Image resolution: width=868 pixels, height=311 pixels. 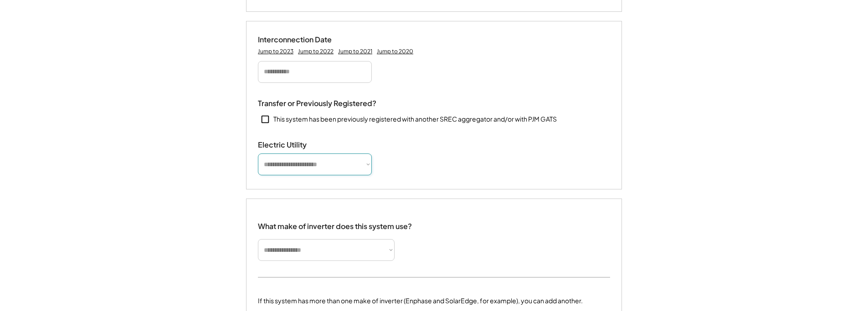 I want to click on div: Electric Utility, so click(x=303, y=145).